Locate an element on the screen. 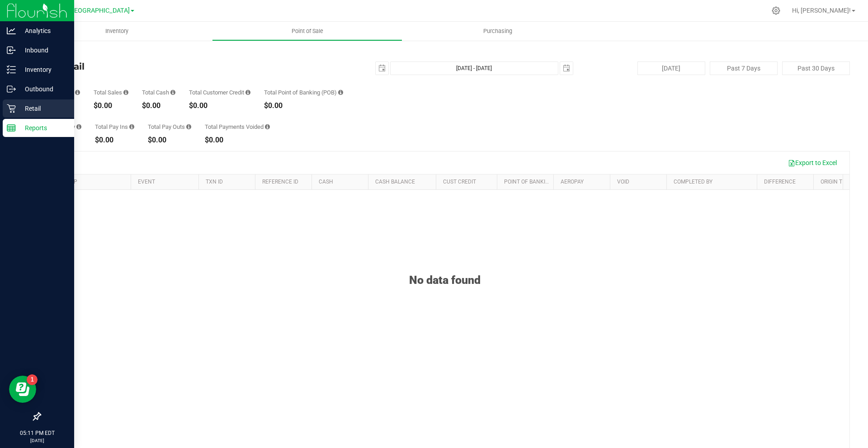 The height and width of the screenshot is (448, 868). i: Sum of all successful, non-voided cash payment transaction amounts (excluding tips and transactio... is located at coordinates (173, 92).